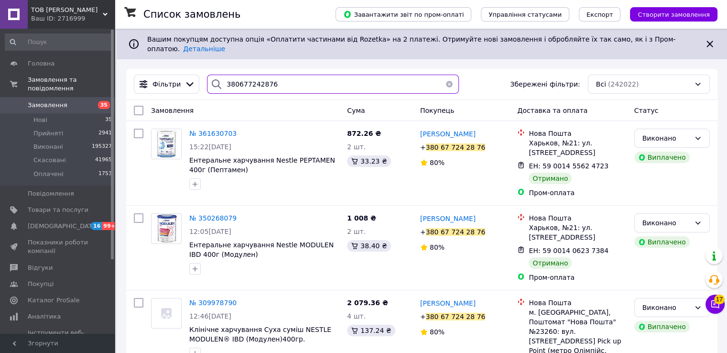 The image size is (727, 353). I want to click on span: Показники роботи компанії, so click(58, 247).